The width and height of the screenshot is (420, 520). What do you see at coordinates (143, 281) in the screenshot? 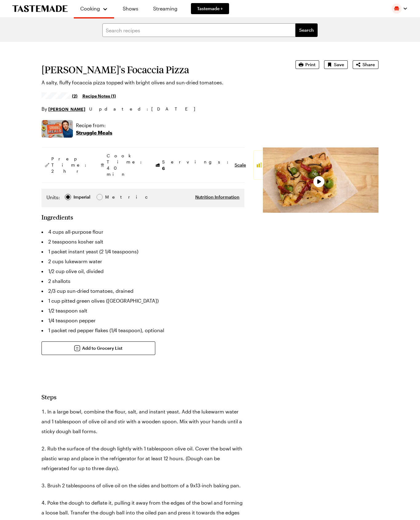
I see `li: 2 shallots` at bounding box center [143, 281].